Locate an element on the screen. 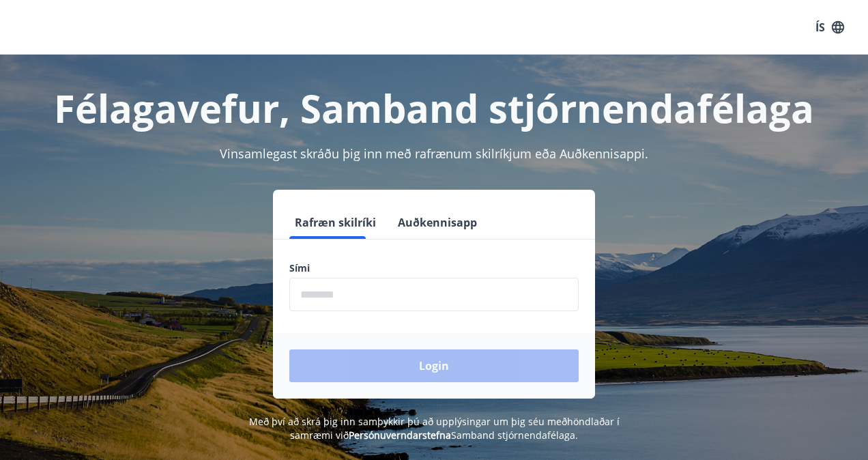  button: ÍS is located at coordinates (830, 27).